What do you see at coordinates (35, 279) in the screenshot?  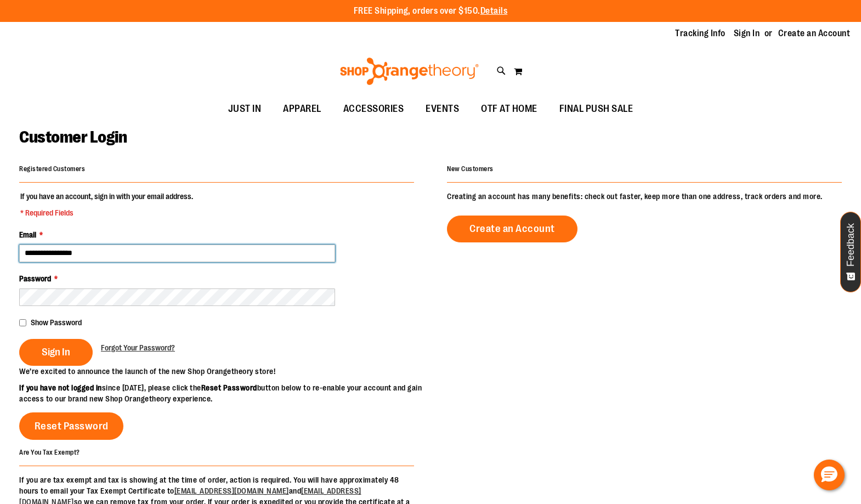 I see `span: Password` at bounding box center [35, 279].